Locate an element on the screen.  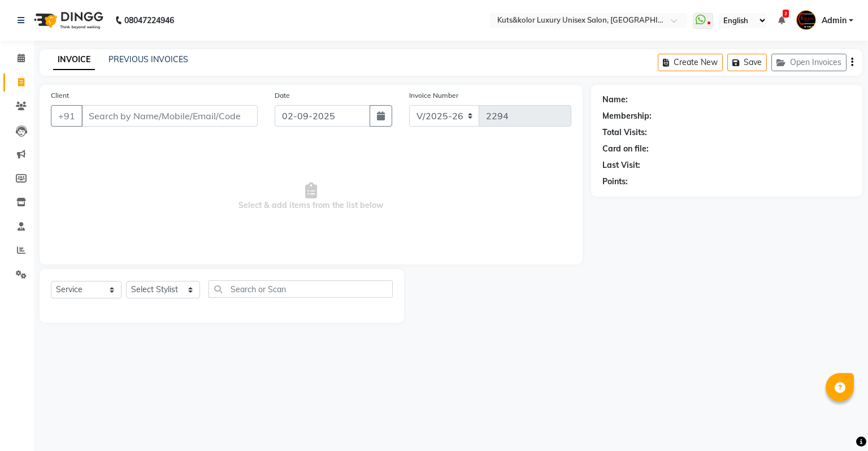
label: Client is located at coordinates (60, 96).